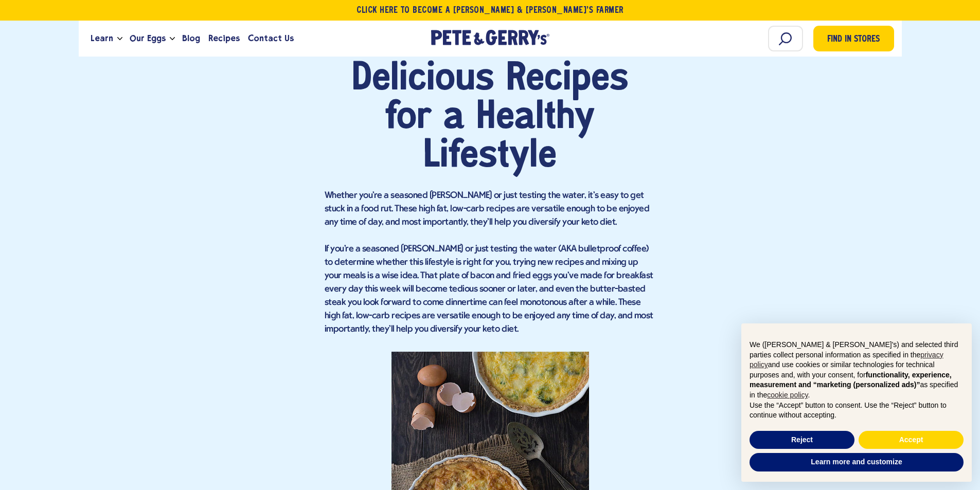 The height and width of the screenshot is (490, 980). What do you see at coordinates (173, 39) in the screenshot?
I see `button: Open the dropdown menu for Our Eggs` at bounding box center [173, 39].